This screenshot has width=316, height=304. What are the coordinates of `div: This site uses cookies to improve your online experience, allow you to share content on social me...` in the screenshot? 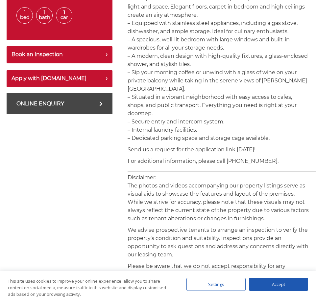 It's located at (90, 288).